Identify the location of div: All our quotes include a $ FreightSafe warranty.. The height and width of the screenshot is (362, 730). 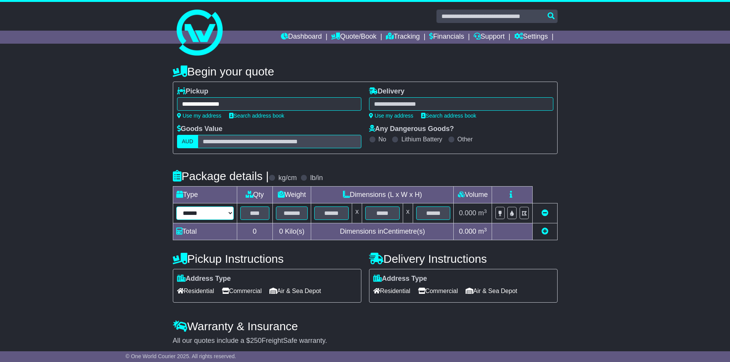
(365, 341).